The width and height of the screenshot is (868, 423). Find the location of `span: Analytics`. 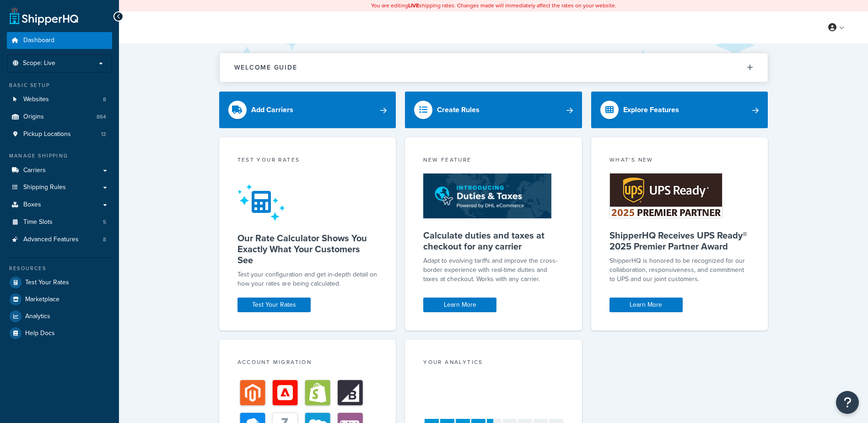

span: Analytics is located at coordinates (38, 317).